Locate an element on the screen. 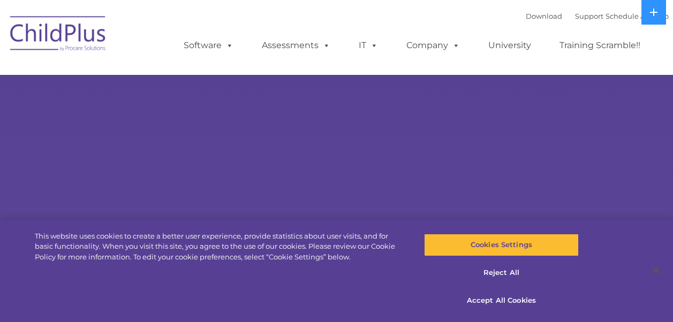 This screenshot has width=673, height=322. div: This website uses cookies to create a better user experience, provide statistics about user visit... is located at coordinates (219, 247).